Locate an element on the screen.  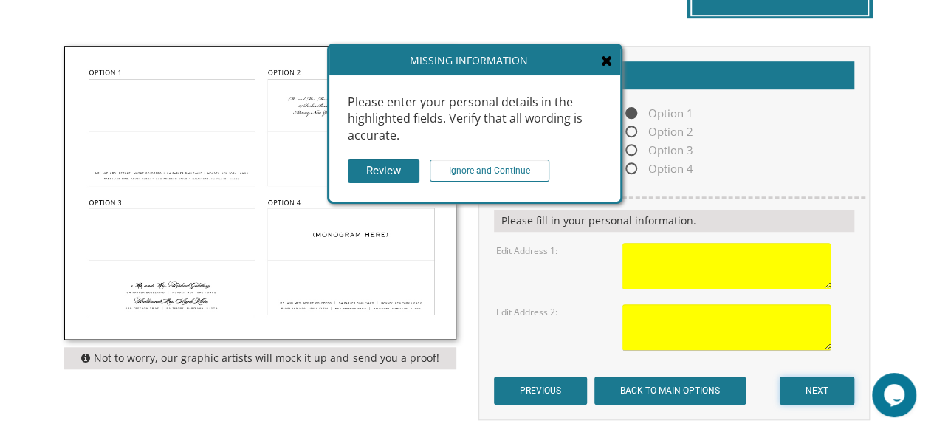
div: Please enter your personal details in the highlighted fields. Verify that all wording is accurate. is located at coordinates (475, 119).